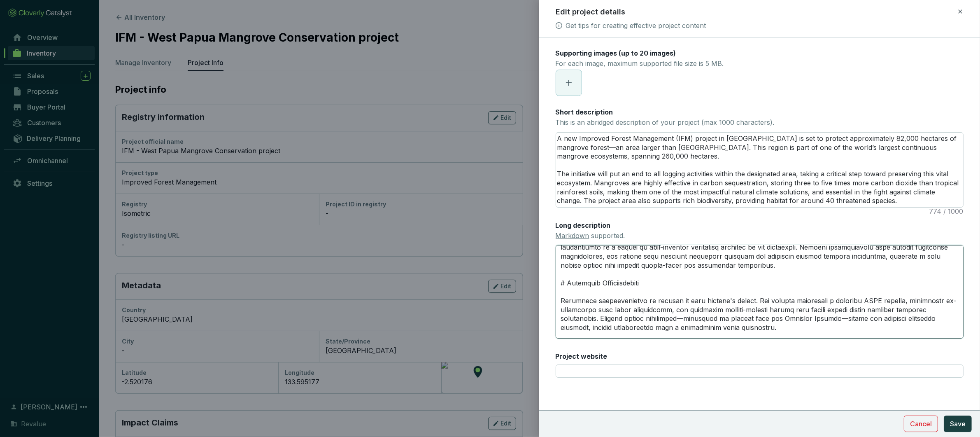 The width and height of the screenshot is (980, 437). I want to click on label: Supporting images (up to 20 images), so click(616, 53).